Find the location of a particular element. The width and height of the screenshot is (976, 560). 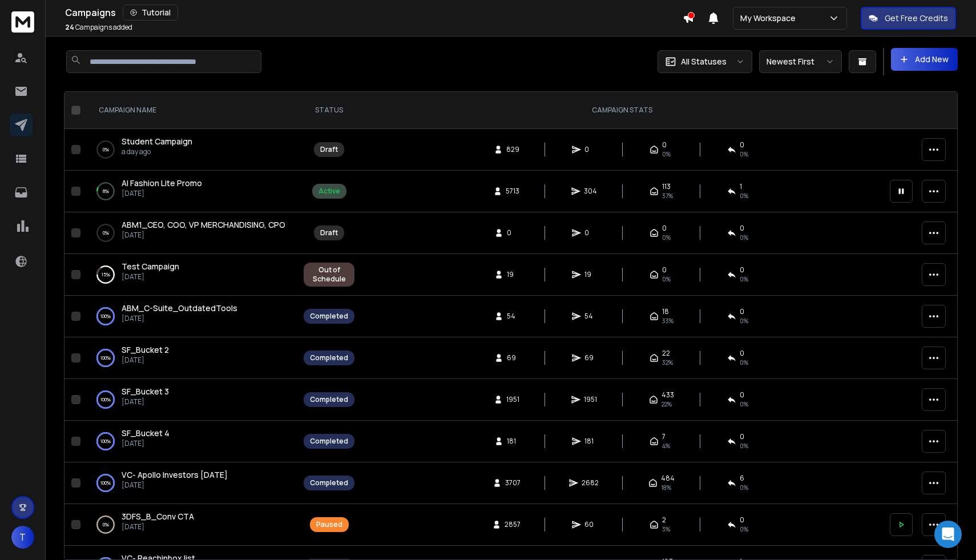

span: 2682 is located at coordinates (590, 483).